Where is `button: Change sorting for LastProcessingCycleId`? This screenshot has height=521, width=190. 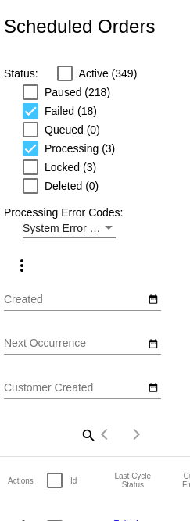
button: Change sorting for LastProcessingCycleId is located at coordinates (132, 481).